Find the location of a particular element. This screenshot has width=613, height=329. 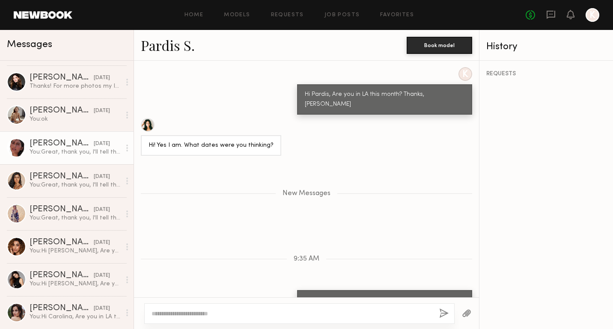

a: Home is located at coordinates (194, 15).